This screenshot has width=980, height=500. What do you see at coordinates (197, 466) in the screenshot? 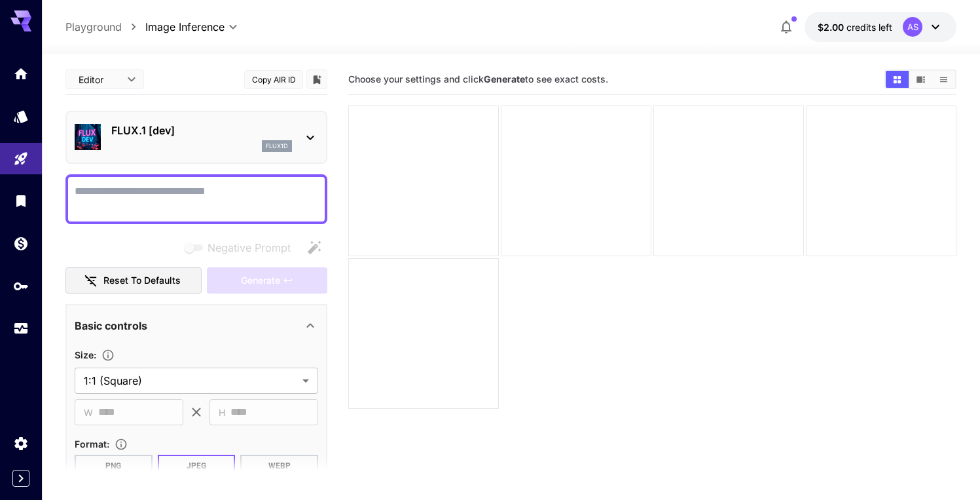
I see `button: JPEG` at bounding box center [197, 466].